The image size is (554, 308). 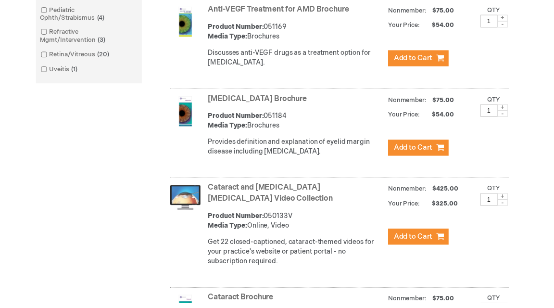 What do you see at coordinates (245, 302) in the screenshot?
I see `a: Cataract Brochure` at bounding box center [245, 302].